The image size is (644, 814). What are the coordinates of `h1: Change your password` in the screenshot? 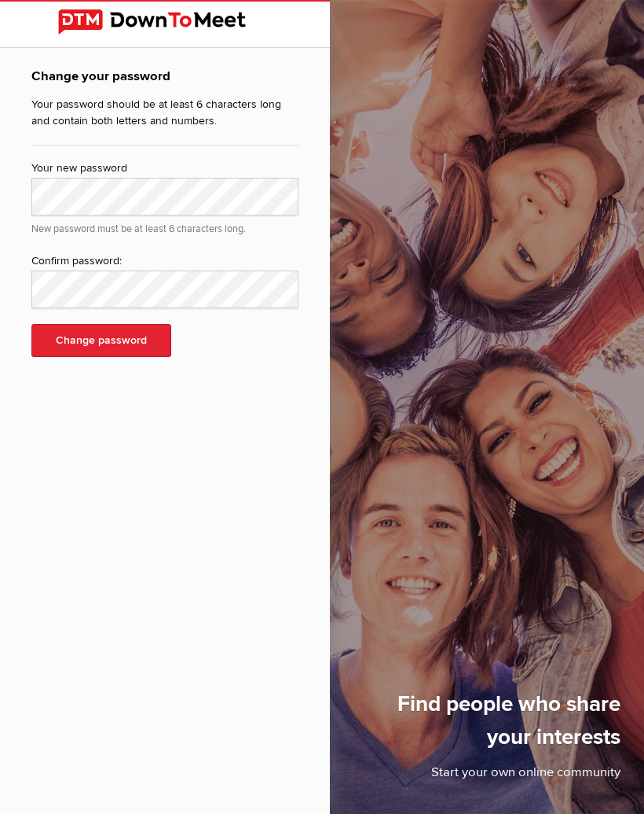 It's located at (165, 81).